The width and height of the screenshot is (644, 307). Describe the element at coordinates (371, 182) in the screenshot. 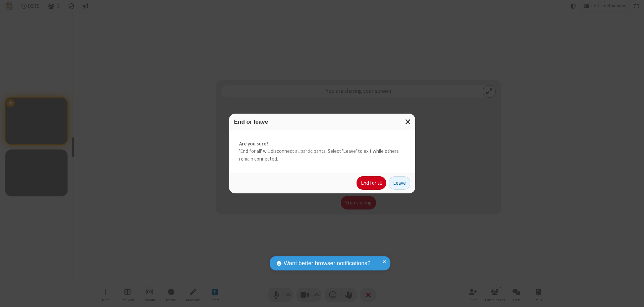

I see `button: End for all` at that location.